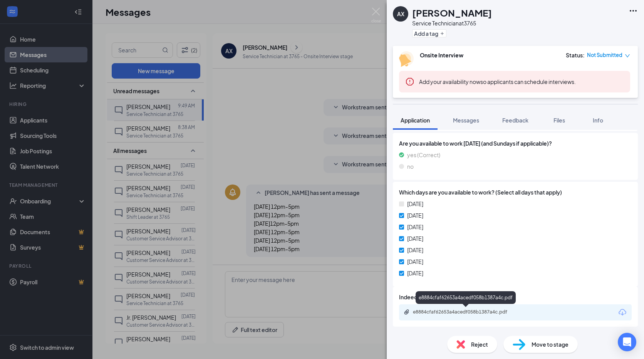 Image resolution: width=644 pixels, height=359 pixels. Describe the element at coordinates (410, 81) in the screenshot. I see `svg: Error` at that location.